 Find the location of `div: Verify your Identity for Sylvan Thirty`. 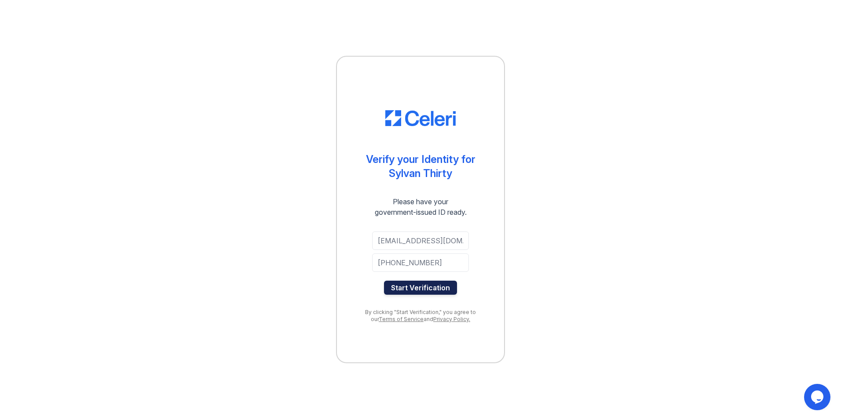

div: Verify your Identity for Sylvan Thirty is located at coordinates (420, 167).